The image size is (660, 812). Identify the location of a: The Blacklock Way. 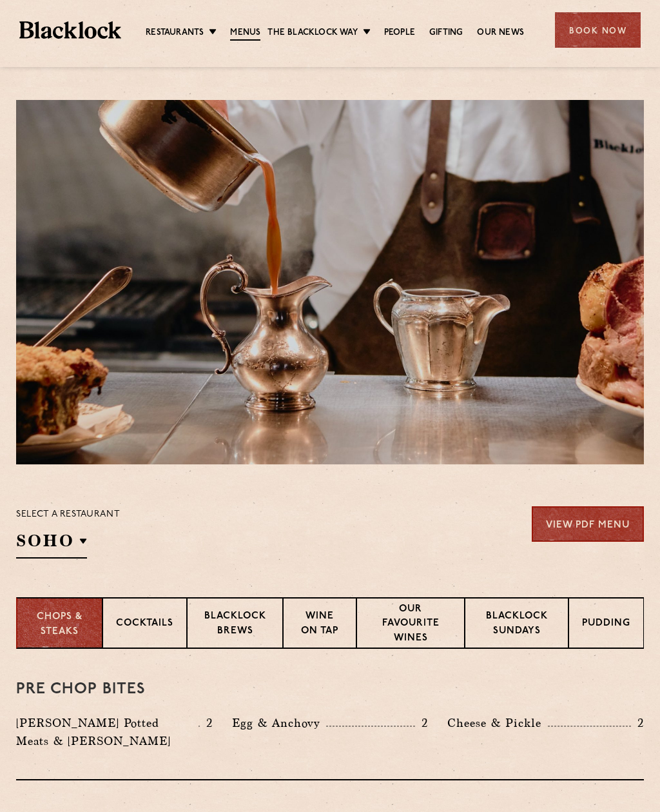
(312, 33).